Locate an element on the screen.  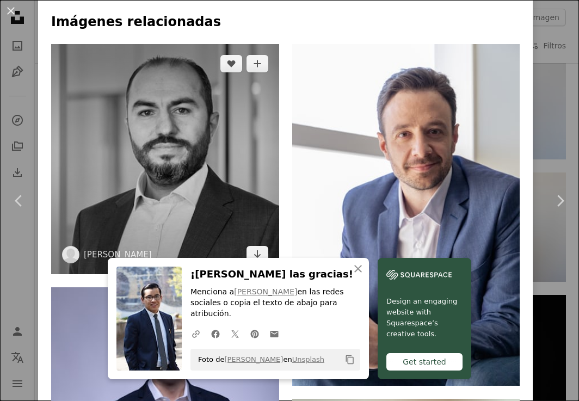
div: Get started is located at coordinates (425, 362).